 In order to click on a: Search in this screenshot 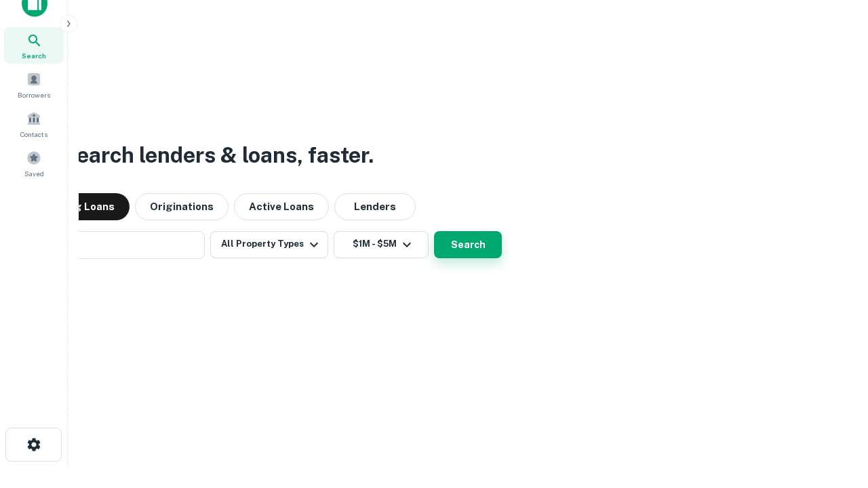, I will do `click(34, 46)`.